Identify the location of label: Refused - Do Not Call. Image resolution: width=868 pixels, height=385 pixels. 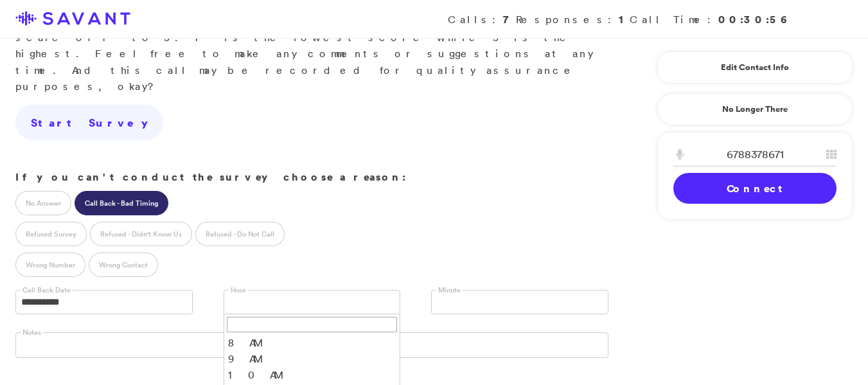
(239, 234).